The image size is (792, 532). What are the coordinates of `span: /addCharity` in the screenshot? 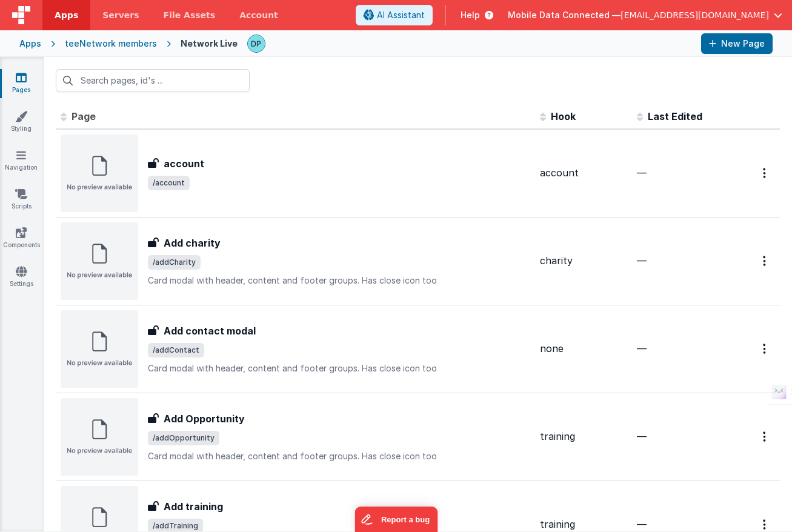 It's located at (174, 262).